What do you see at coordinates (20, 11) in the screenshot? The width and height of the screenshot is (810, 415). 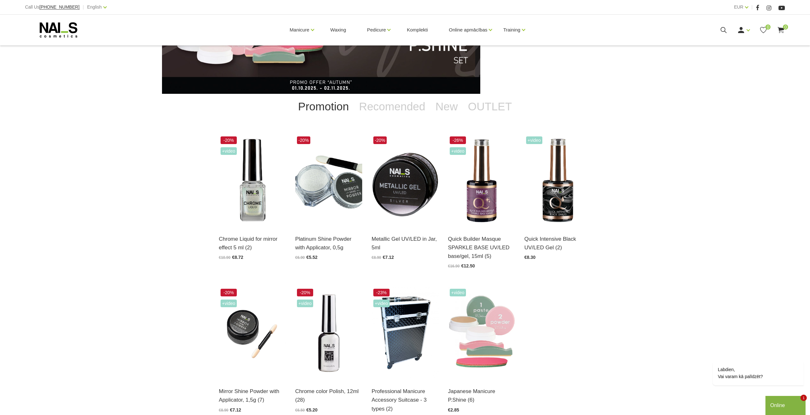 I see `div: Online` at bounding box center [20, 11].